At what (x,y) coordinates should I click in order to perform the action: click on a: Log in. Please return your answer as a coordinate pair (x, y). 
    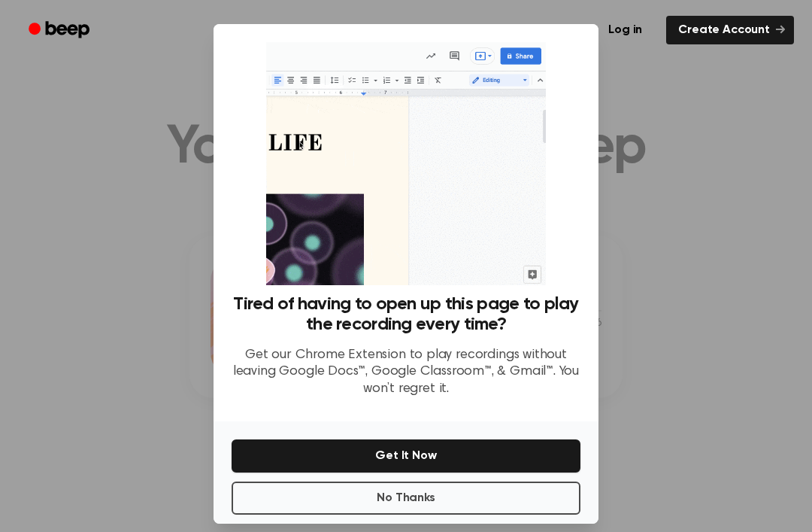
    Looking at the image, I should click on (625, 30).